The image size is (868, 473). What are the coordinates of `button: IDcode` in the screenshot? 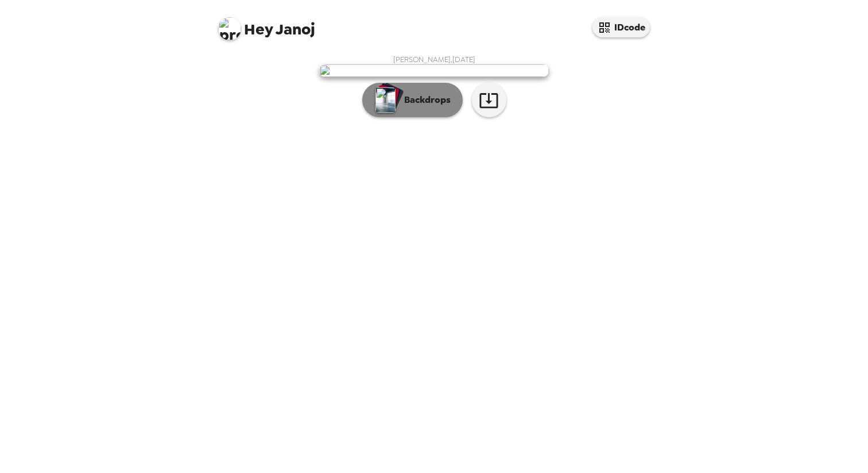 It's located at (621, 27).